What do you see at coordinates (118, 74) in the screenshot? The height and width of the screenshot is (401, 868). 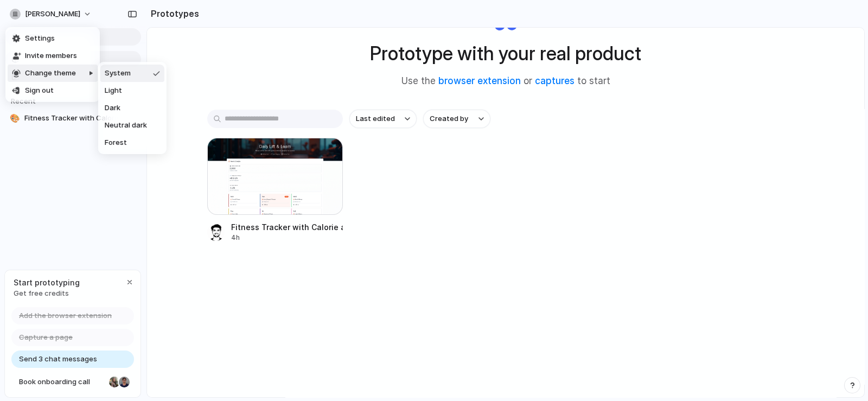 I see `span: System` at bounding box center [118, 74].